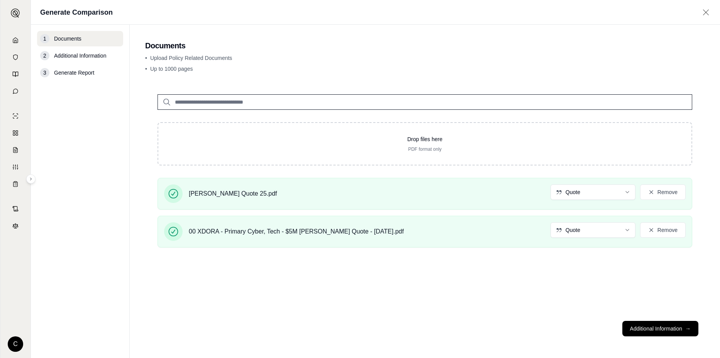  What do you see at coordinates (74, 73) in the screenshot?
I see `span: Generate Report` at bounding box center [74, 73].